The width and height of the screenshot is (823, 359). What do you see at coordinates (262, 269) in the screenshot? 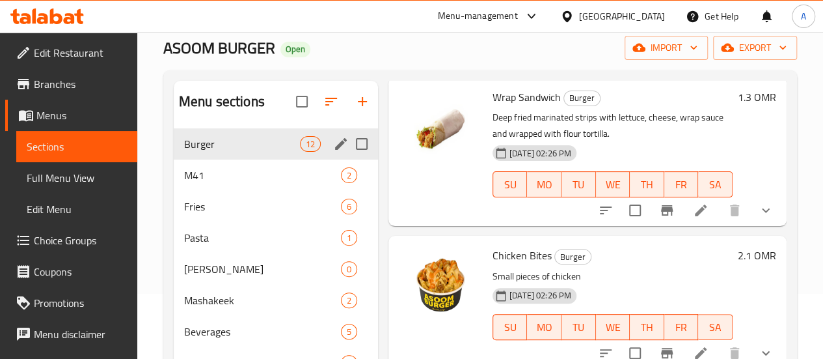
I see `div: Mr Fries` at bounding box center [262, 269].